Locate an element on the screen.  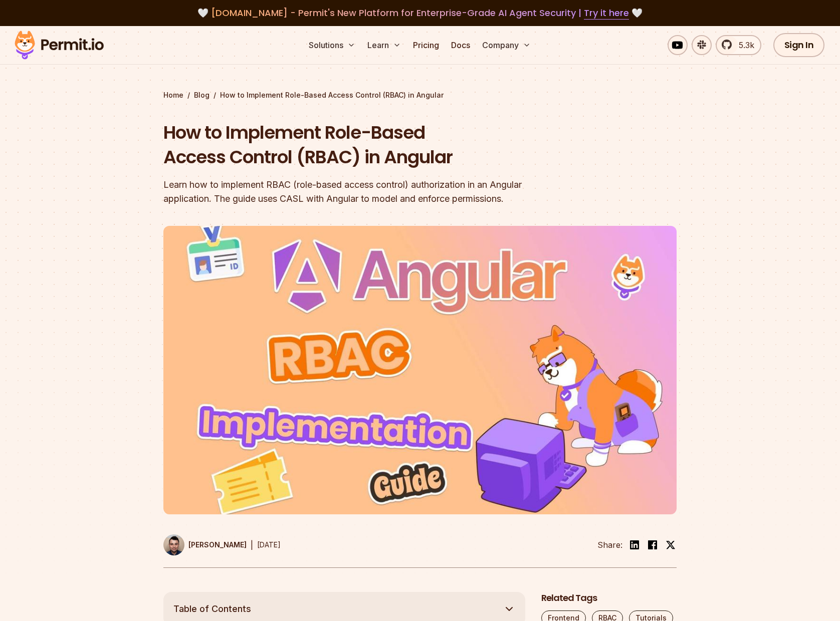
h1: How to Implement Role-Based Access Control (RBAC) in Angular is located at coordinates (356, 145).